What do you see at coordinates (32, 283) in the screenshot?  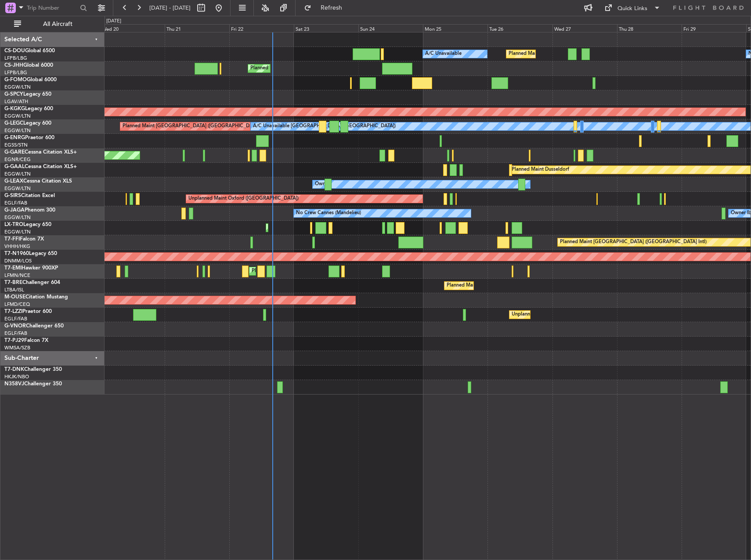 I see `a: T7-BREChallenger 604` at bounding box center [32, 283].